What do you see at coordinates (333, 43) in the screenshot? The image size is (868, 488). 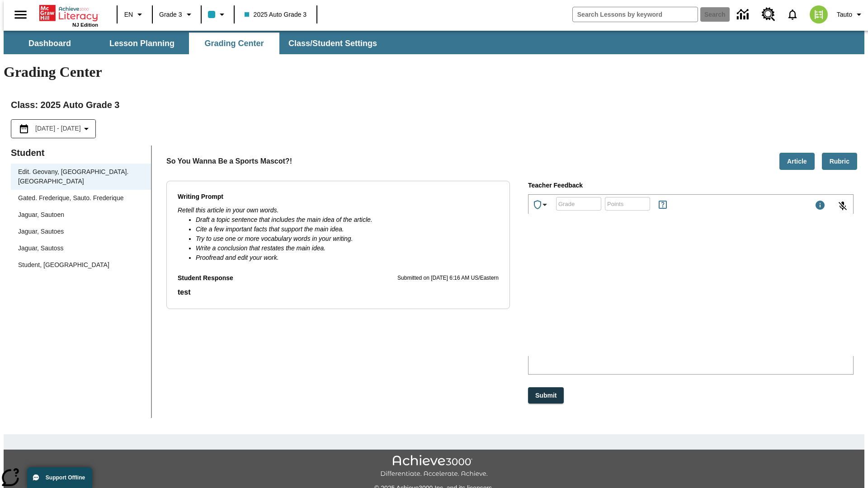 I see `button: Class/Student Settings` at bounding box center [333, 43].